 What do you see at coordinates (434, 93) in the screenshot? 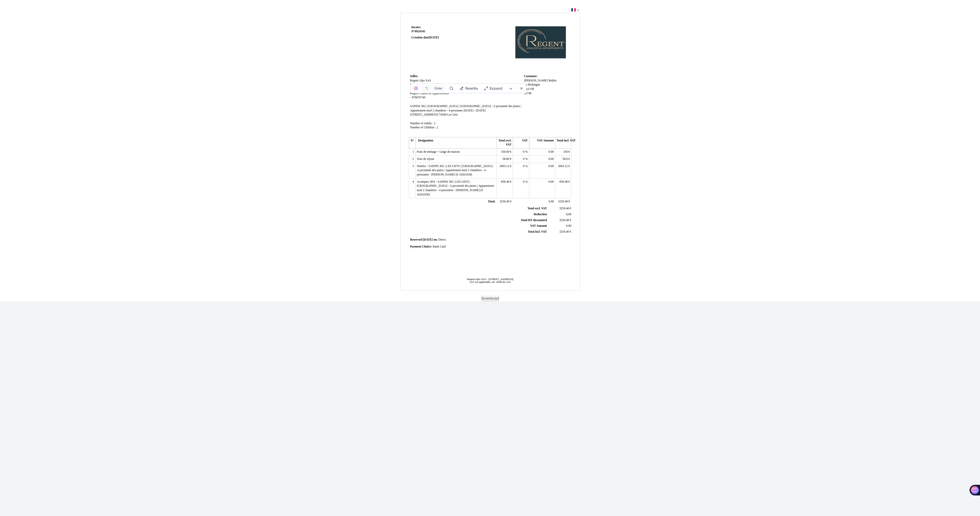
I see `span: Chalets & Appartements` at bounding box center [434, 93].